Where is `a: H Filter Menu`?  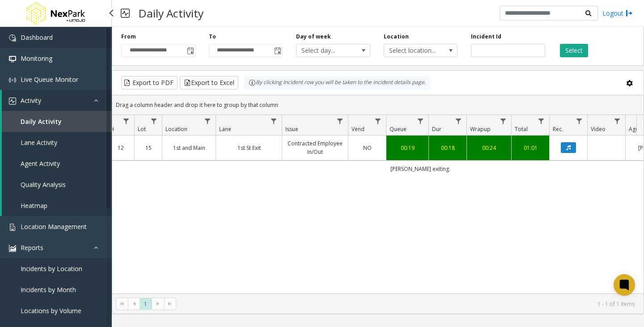 a: H Filter Menu is located at coordinates (126, 121).